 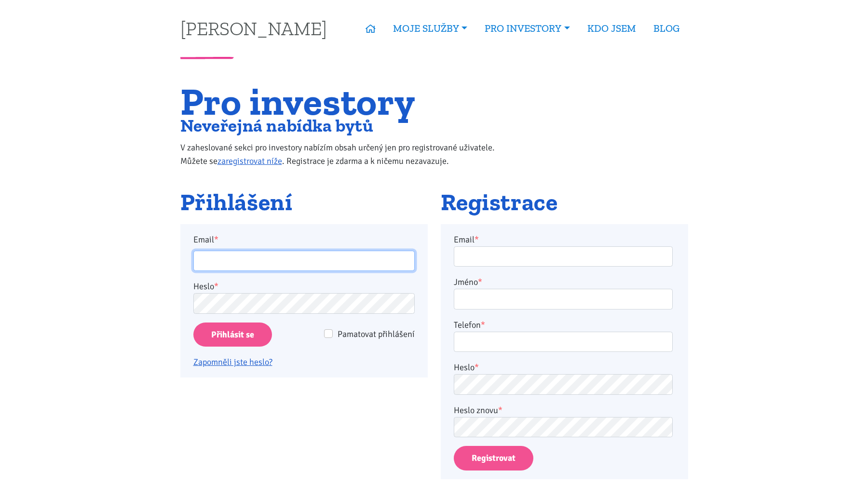 I want to click on h2: Registrace, so click(x=564, y=203).